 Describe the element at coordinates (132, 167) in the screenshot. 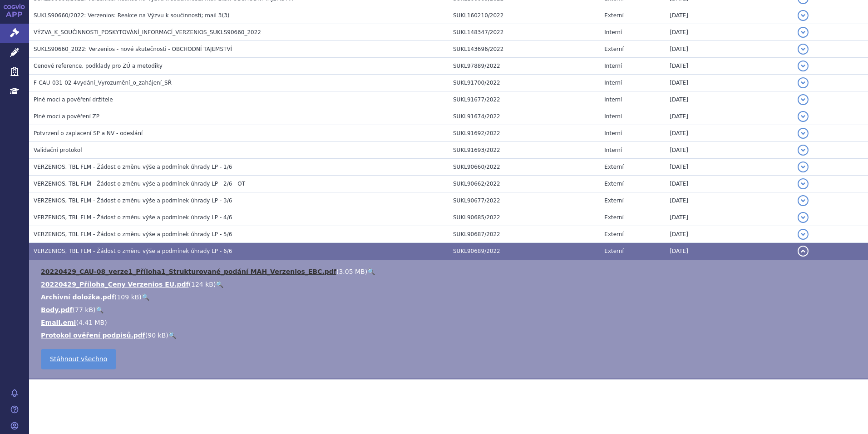

I see `span: VERZENIOS, TBL FLM - Žádost o změnu výše a podmínek úhrady LP - 1/6` at that location.